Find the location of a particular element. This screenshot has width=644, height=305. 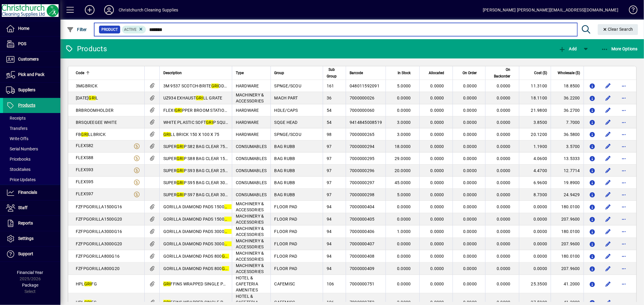

span: FZFPGORILLA1500G16 is located at coordinates (99, 207).